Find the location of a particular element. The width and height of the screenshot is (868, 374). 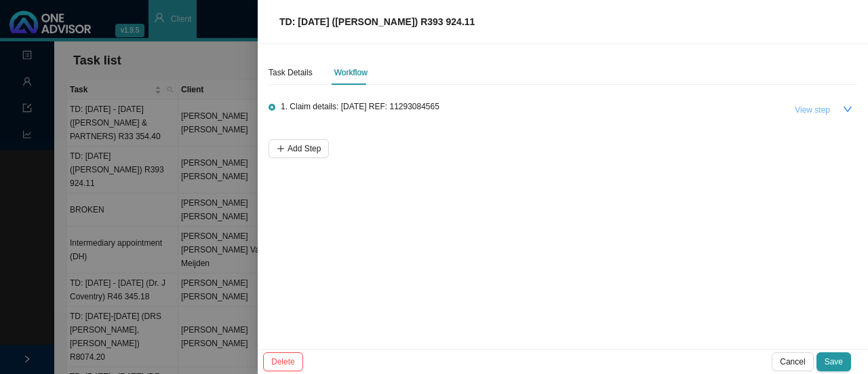

button: Save is located at coordinates (834, 362).